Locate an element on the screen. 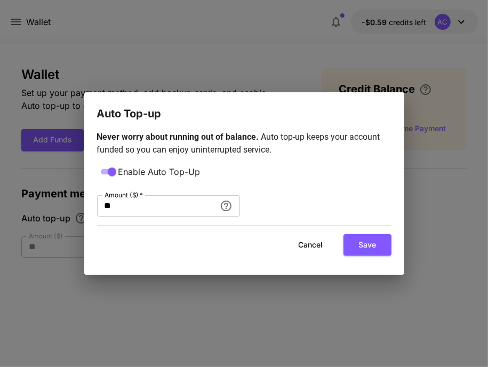 The image size is (488, 367). button: Save is located at coordinates (368, 245).